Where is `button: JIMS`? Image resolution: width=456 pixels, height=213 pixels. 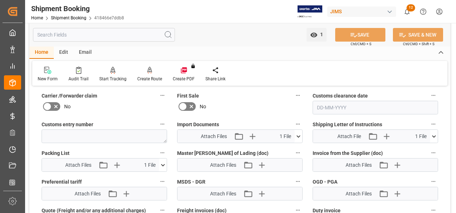 button: JIMS is located at coordinates (363, 11).